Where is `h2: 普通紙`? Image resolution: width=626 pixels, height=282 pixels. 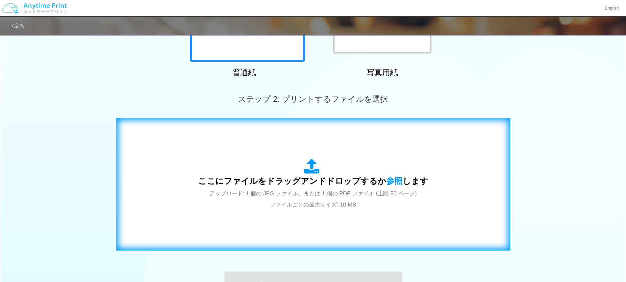
h2: 普通紙 is located at coordinates (244, 73).